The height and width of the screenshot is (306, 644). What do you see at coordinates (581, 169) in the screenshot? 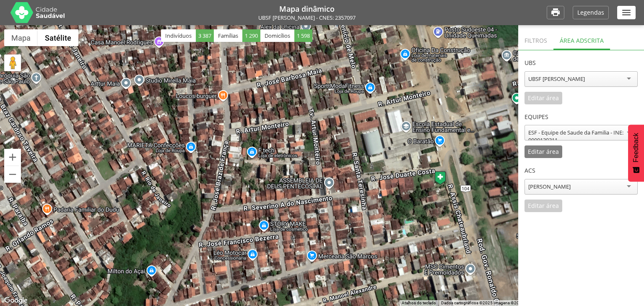
I see `header: ACS` at bounding box center [581, 169].